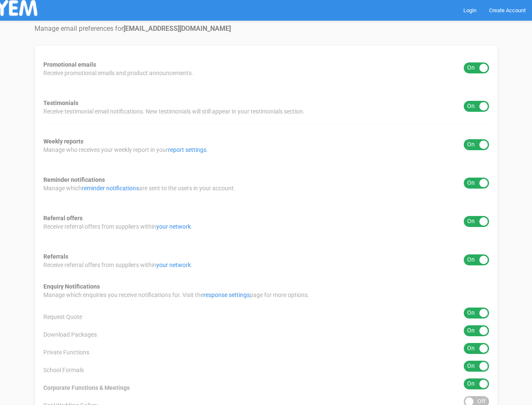 The image size is (532, 405). I want to click on strong: Weekly reports, so click(63, 141).